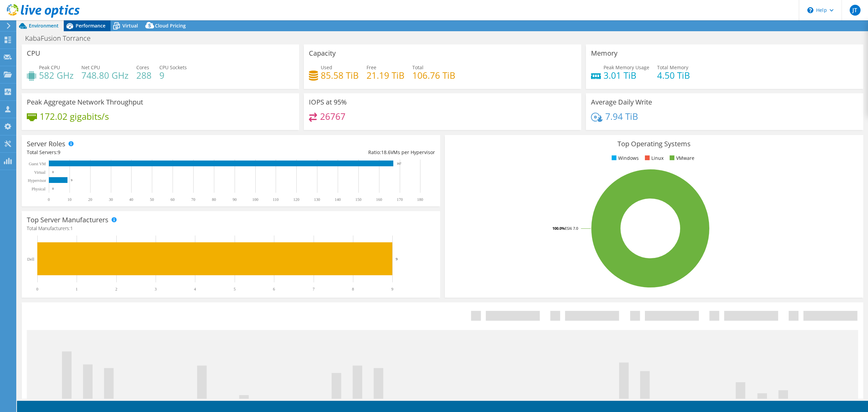  I want to click on span: Peak Memory Usage, so click(626, 67).